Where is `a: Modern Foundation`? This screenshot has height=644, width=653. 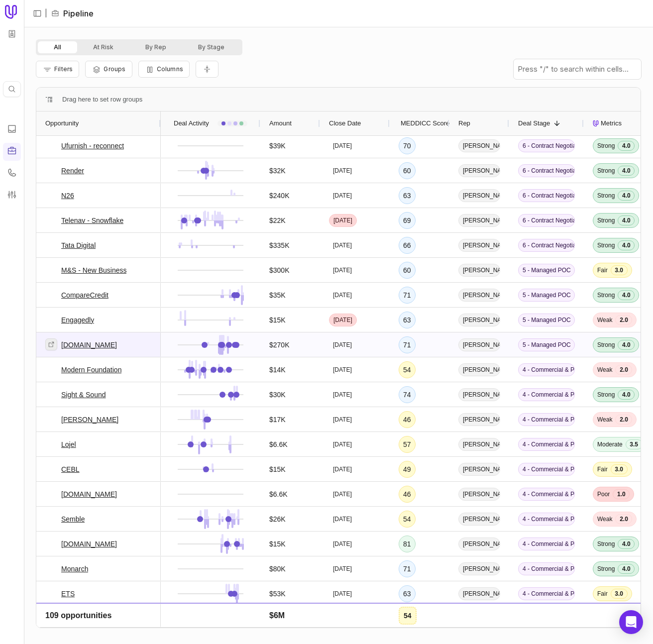 a: Modern Foundation is located at coordinates (91, 370).